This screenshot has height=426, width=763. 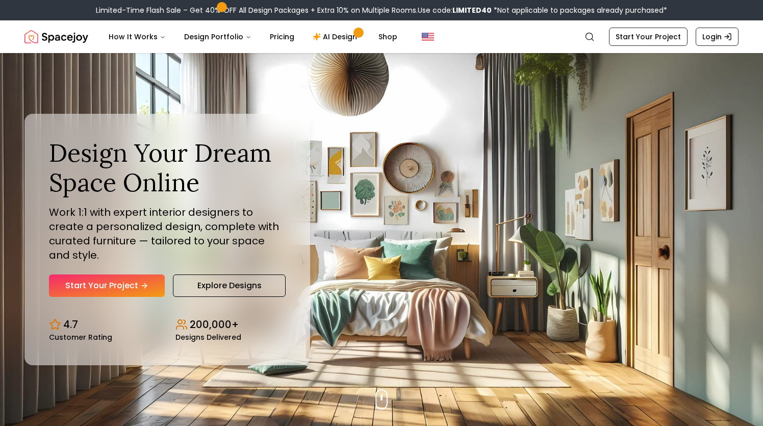 I want to click on a: Pricing, so click(x=282, y=37).